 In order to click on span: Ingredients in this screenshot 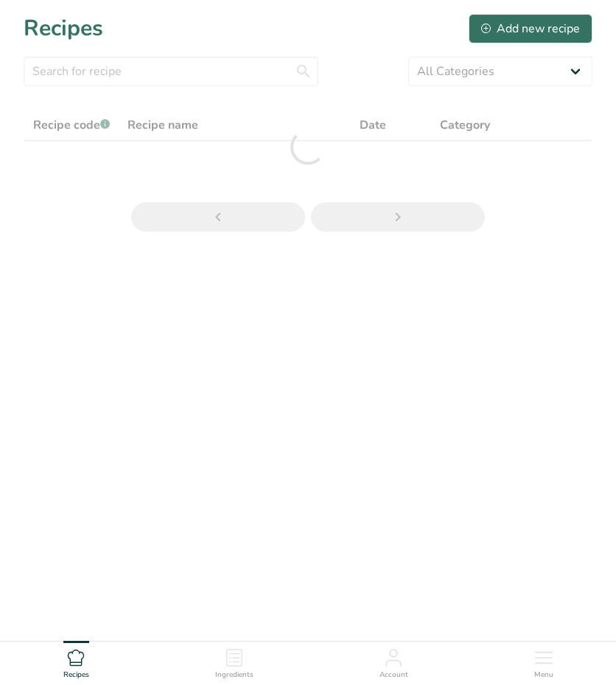, I will do `click(234, 675)`.